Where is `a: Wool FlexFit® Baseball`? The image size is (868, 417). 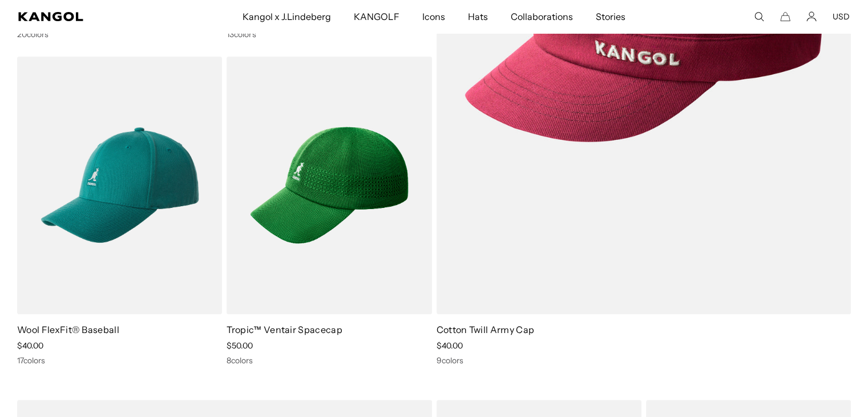
a: Wool FlexFit® Baseball is located at coordinates (68, 329).